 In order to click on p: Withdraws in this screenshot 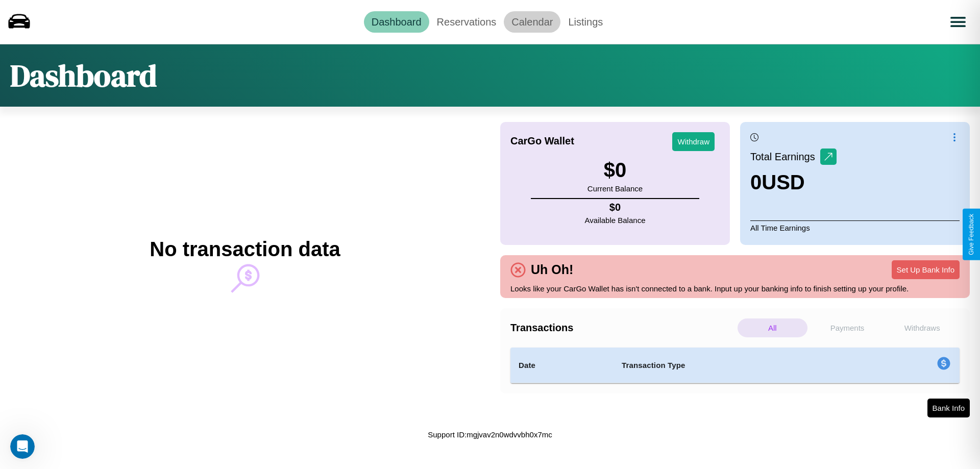, I will do `click(922, 328)`.